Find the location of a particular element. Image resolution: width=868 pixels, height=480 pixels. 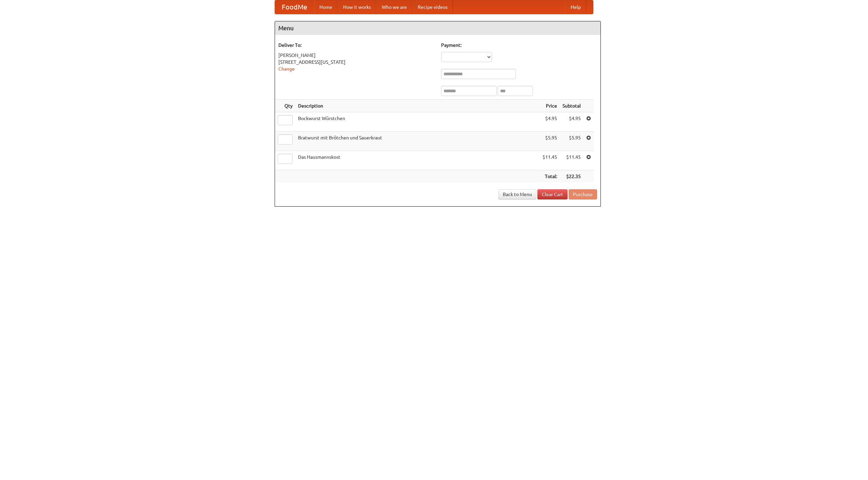

th: Description is located at coordinates (417, 106).